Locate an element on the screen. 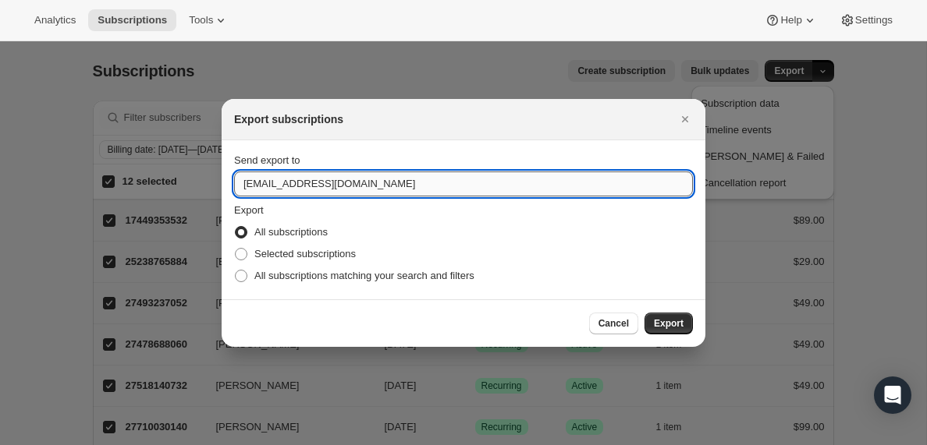 Image resolution: width=927 pixels, height=445 pixels. div: Open Intercom Messenger is located at coordinates (892, 396).